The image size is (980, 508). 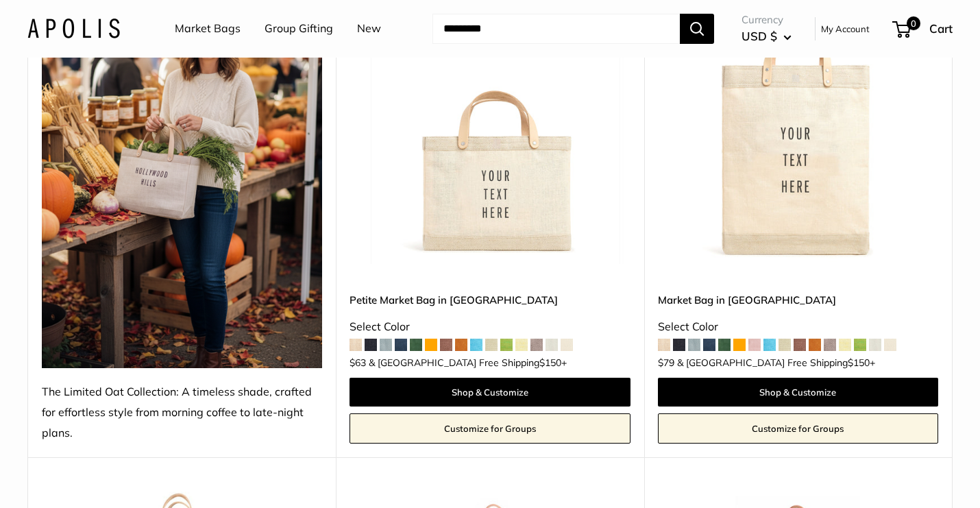 I want to click on a: Market Bags, so click(x=207, y=29).